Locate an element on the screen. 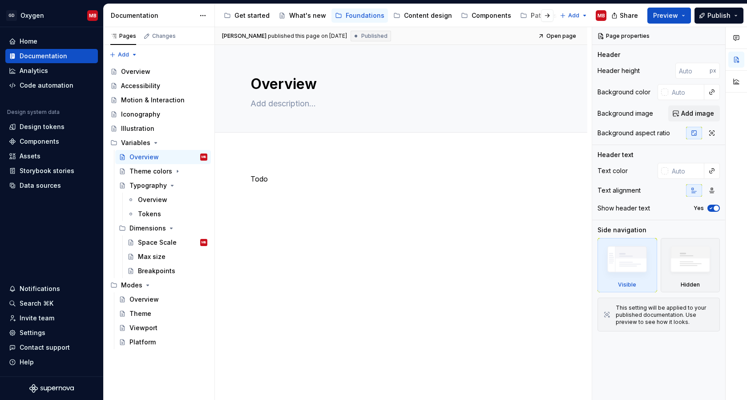  a: Patterns and templates is located at coordinates (562, 16).